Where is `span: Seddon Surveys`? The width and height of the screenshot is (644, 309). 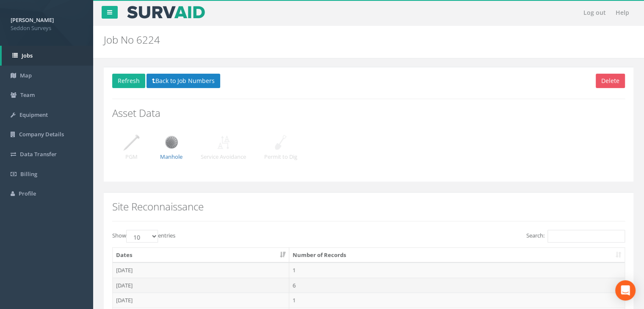
span: Seddon Surveys is located at coordinates (47, 28).